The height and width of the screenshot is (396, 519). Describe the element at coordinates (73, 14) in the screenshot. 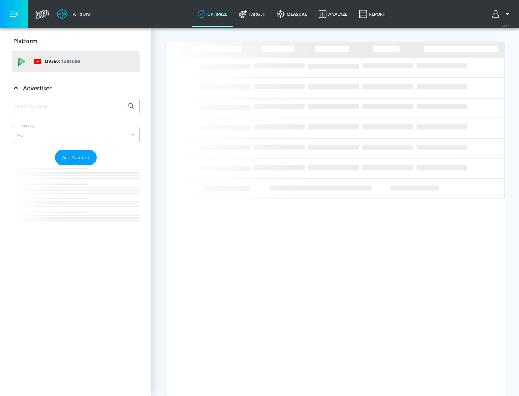

I see `a: Atrium` at that location.